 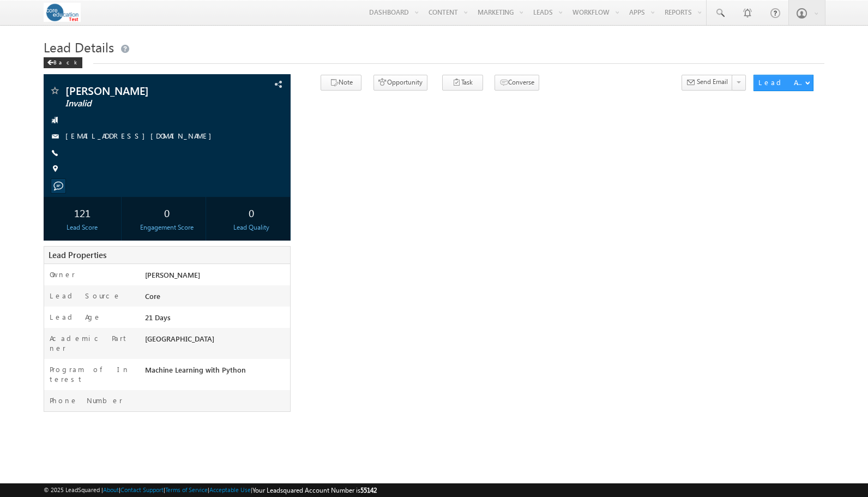 I want to click on span: Invalid, so click(x=142, y=104).